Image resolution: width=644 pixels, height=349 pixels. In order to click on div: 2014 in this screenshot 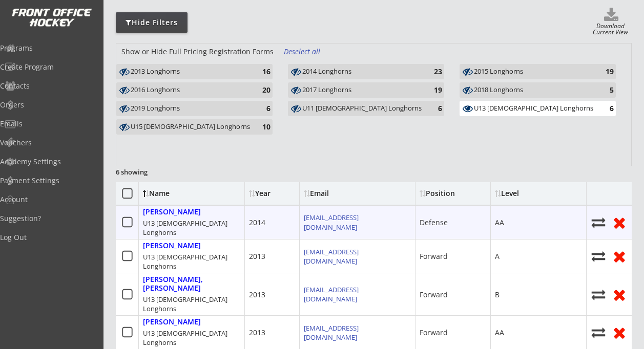, I will do `click(257, 223)`.